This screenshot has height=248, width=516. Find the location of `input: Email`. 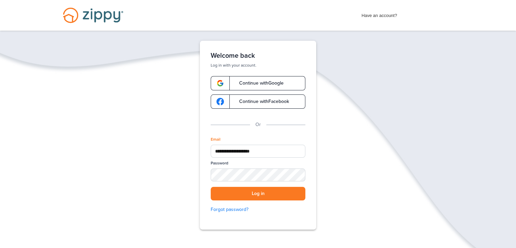

input: Email is located at coordinates (258, 151).